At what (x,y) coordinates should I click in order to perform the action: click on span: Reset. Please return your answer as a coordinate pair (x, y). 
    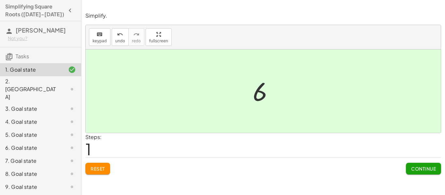
    Looking at the image, I should click on (98, 169).